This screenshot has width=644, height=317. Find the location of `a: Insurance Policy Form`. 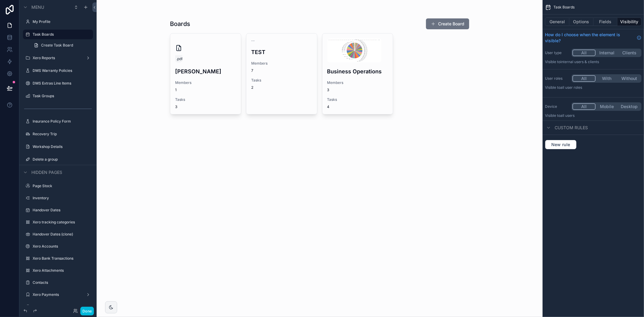

a: Insurance Policy Form is located at coordinates (61, 121).